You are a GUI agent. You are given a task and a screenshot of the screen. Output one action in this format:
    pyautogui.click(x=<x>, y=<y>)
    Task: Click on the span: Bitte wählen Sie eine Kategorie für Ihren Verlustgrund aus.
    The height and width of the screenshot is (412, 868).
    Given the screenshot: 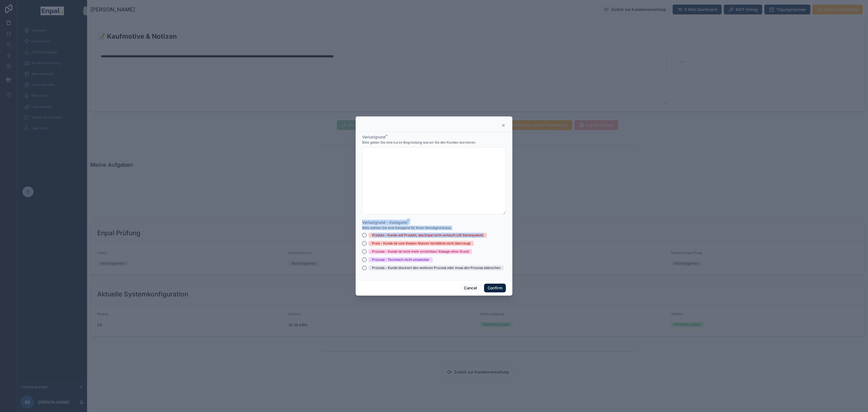 What is the action you would take?
    pyautogui.click(x=407, y=228)
    